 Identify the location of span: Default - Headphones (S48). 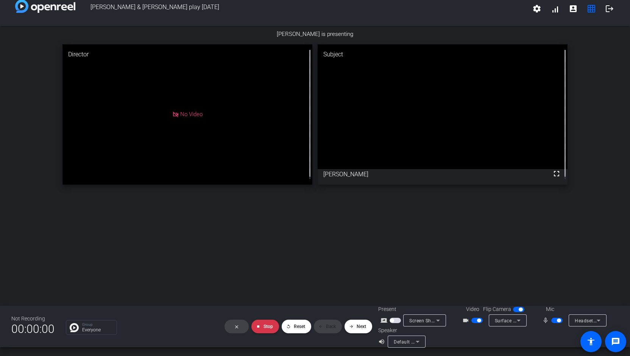
(424, 342).